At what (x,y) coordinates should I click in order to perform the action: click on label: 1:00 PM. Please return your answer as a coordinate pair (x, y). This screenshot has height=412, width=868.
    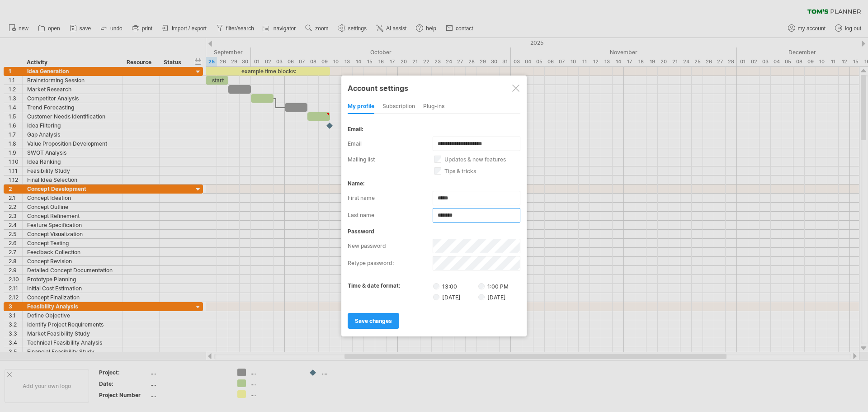
    Looking at the image, I should click on (493, 286).